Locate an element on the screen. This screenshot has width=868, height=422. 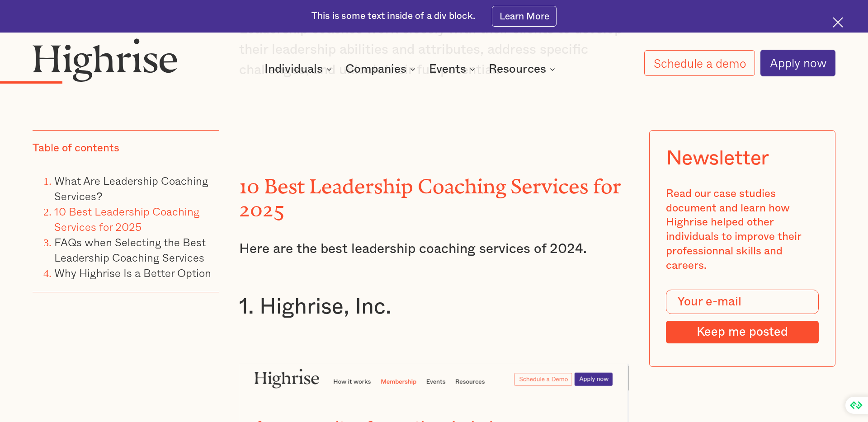
div: This is some text inside of a div block. is located at coordinates (394, 16).